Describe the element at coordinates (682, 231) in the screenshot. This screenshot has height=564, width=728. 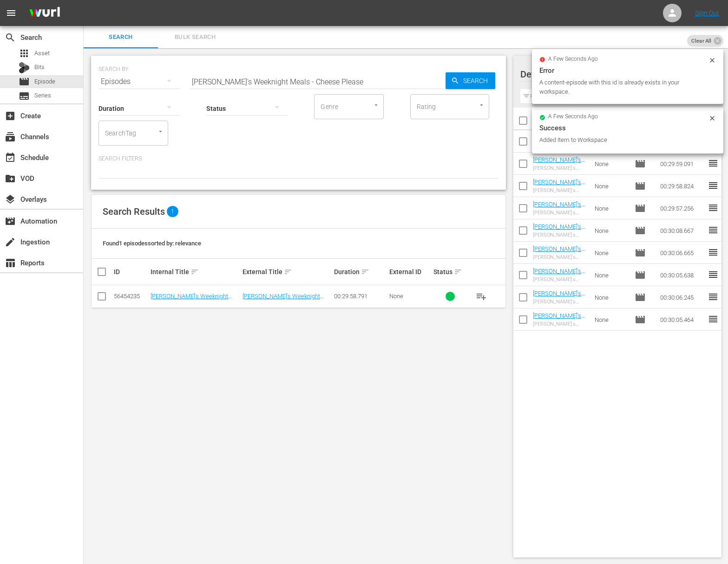
I see `td: 00:30:08.667` at that location.